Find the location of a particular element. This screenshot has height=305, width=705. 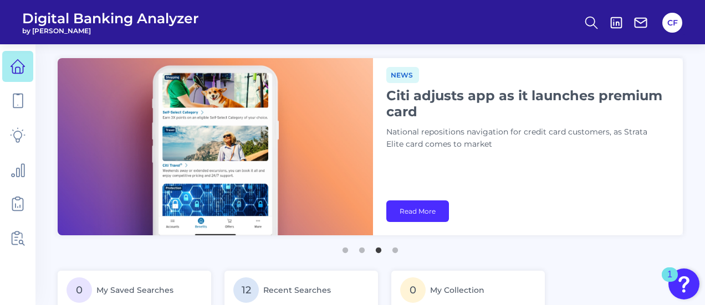

span: News is located at coordinates (402, 75).